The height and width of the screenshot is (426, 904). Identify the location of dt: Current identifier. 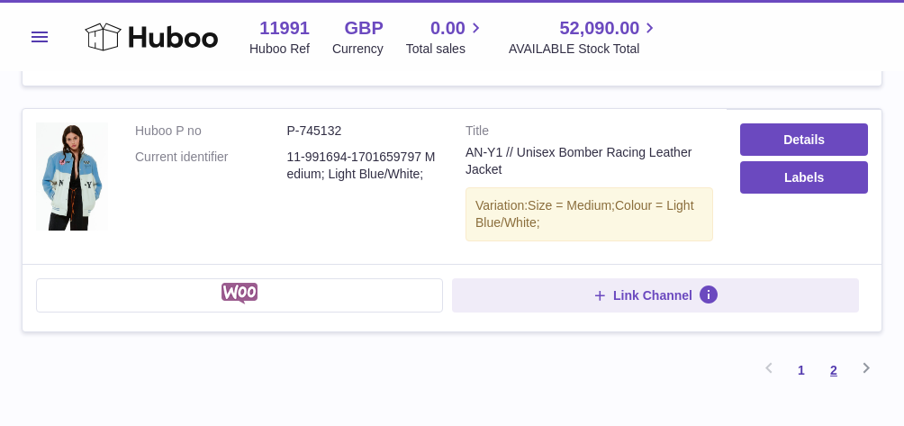
(211, 166).